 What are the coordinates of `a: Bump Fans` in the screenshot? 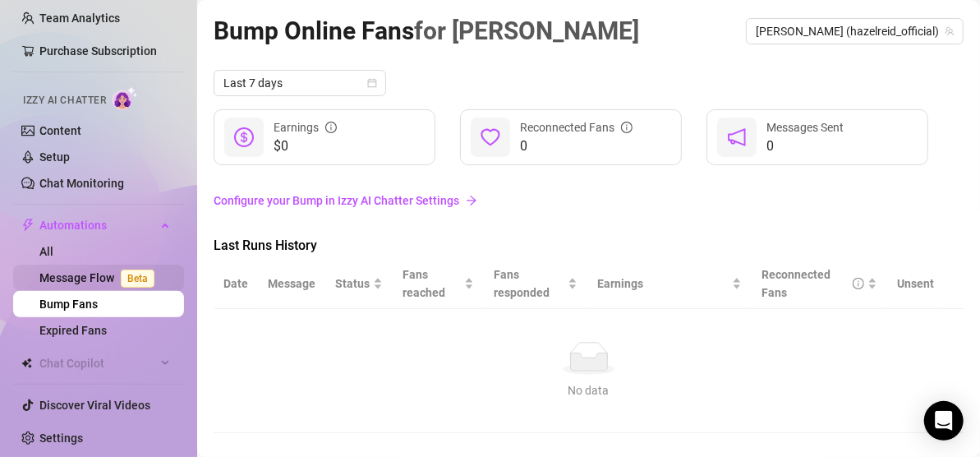 It's located at (68, 304).